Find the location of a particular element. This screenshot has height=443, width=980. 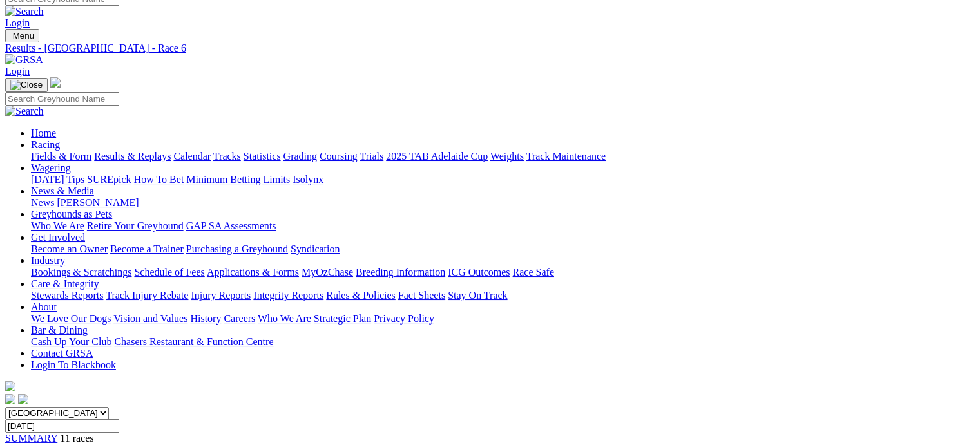

a: Minimum Betting Limits is located at coordinates (237, 179).